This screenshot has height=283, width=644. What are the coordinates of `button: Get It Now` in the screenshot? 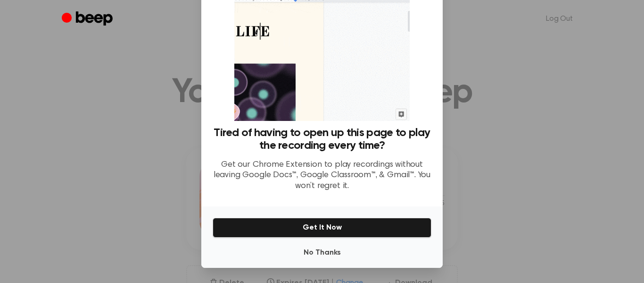 It's located at (322, 227).